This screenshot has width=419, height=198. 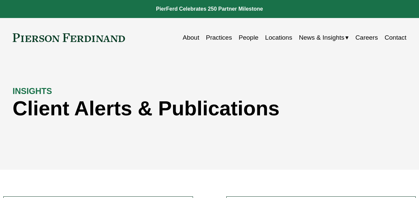 What do you see at coordinates (191, 38) in the screenshot?
I see `a: About` at bounding box center [191, 38].